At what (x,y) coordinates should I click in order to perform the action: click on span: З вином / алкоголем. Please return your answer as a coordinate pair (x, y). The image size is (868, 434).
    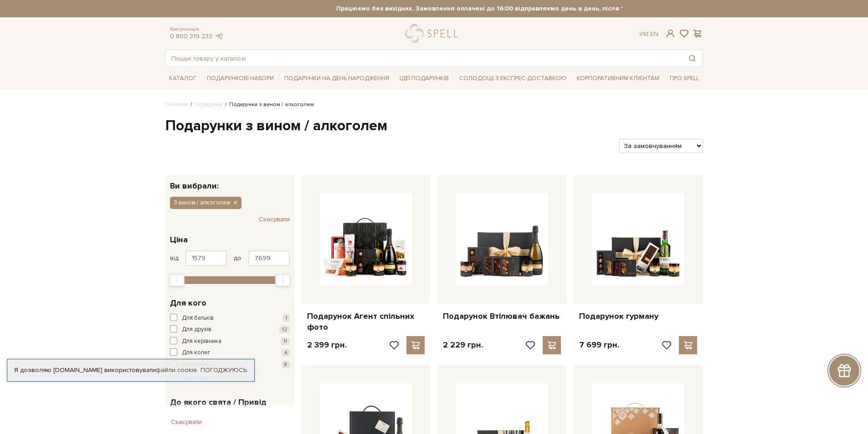
    Looking at the image, I should click on (202, 203).